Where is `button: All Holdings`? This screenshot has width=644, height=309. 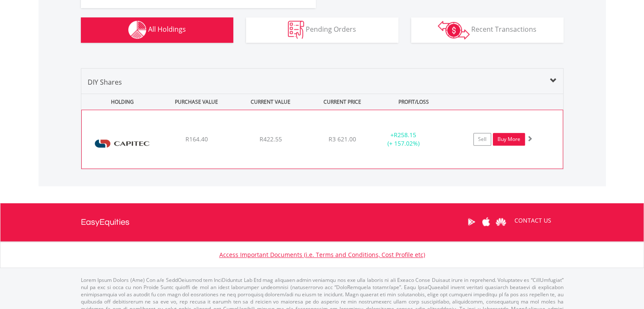
button: All Holdings is located at coordinates (157, 30).